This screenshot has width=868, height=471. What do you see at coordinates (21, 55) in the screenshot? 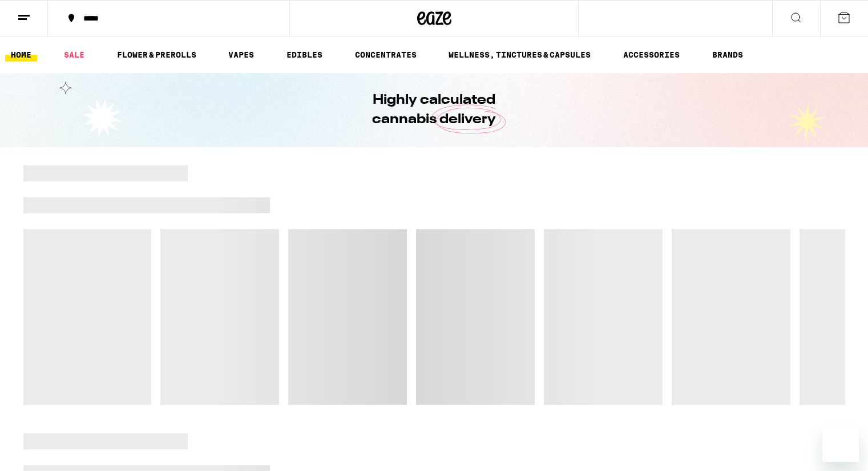
I see `a: HOME` at bounding box center [21, 55].